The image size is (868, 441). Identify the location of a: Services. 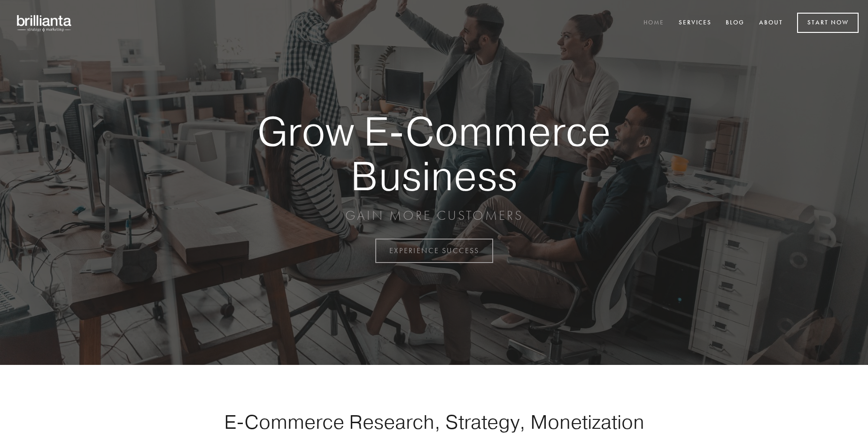
(695, 23).